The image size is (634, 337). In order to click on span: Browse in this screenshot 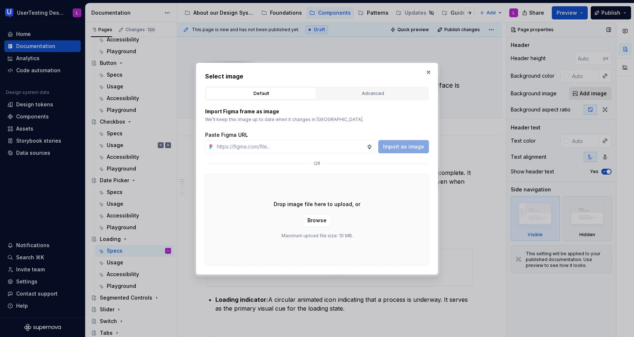, I will do `click(317, 221)`.